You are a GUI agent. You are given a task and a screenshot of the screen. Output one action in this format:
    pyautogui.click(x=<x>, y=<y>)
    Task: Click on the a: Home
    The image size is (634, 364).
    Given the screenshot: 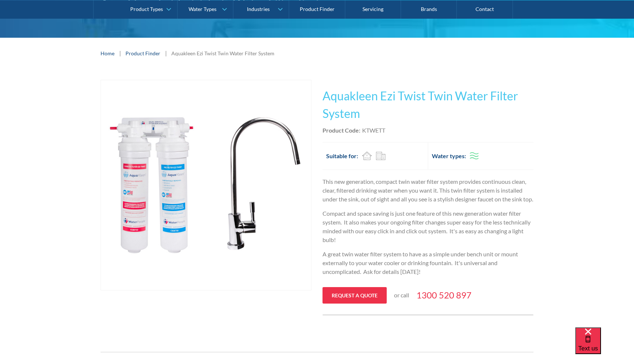 What is the action you would take?
    pyautogui.click(x=108, y=53)
    